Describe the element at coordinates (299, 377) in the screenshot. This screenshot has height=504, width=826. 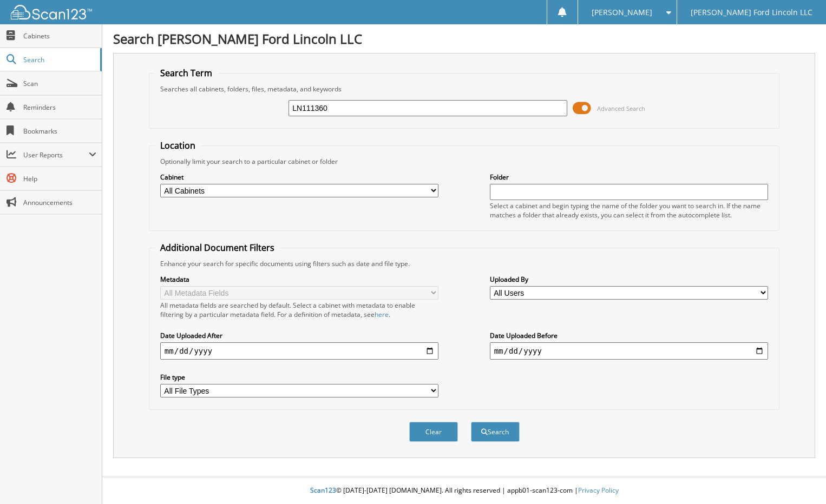
I see `label: File type` at that location.